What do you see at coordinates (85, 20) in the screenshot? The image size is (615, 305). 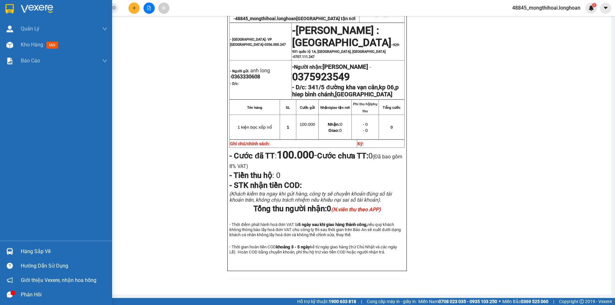 I see `strong: (Công Ty TNHH Chuyển Phát Nhanh Bảo An - MST: 0109597835)` at bounding box center [85, 20].